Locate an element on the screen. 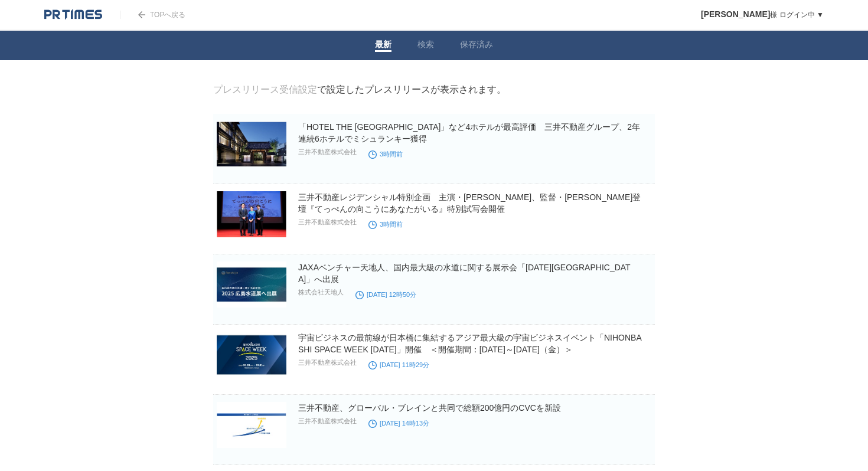 The height and width of the screenshot is (471, 868). img: 宇宙ビジネスの最前線が日本橋に集結するアジア最大級の宇宙ビジネスイベント「NIHONBASHI SPACE WEEK 2025」開催 ＜開催期間：10月28日(火)～10月31日（金）＞ is located at coordinates (252, 355).